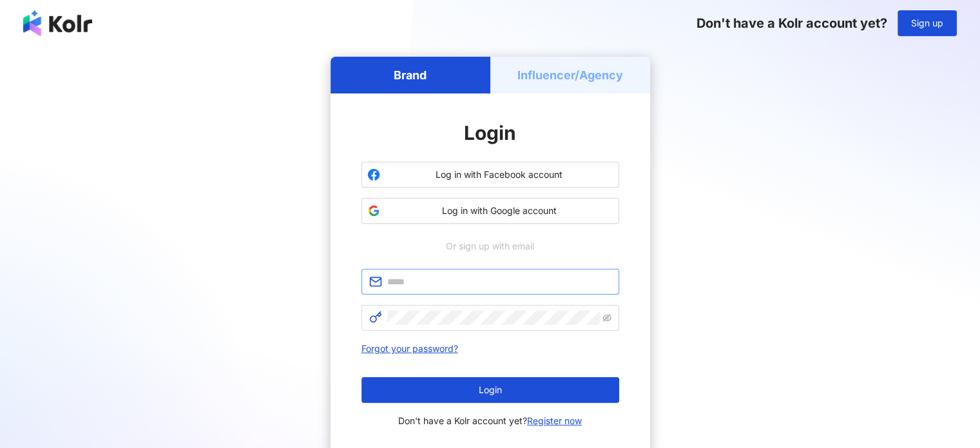 This screenshot has height=448, width=980. I want to click on button: Log in with Google account, so click(490, 211).